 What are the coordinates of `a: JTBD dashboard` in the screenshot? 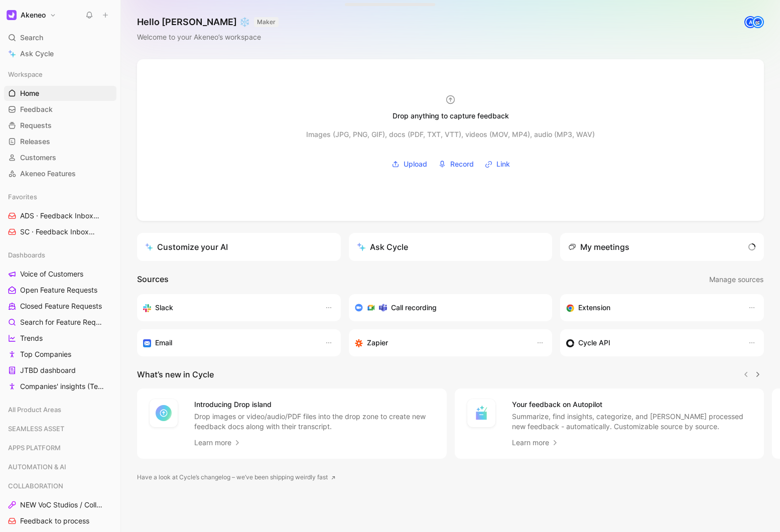 It's located at (60, 370).